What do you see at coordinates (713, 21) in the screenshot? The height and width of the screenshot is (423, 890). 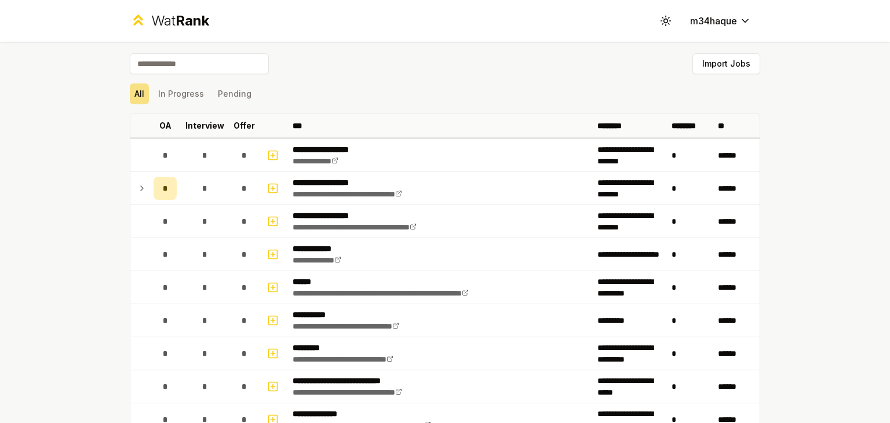 I see `span: m34haque` at bounding box center [713, 21].